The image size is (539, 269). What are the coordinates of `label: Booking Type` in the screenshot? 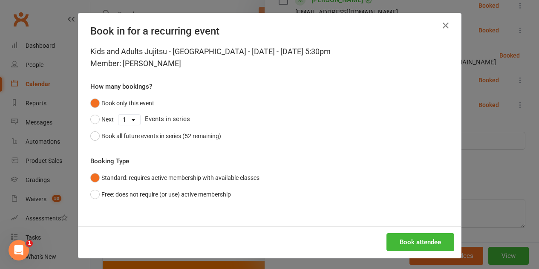 It's located at (110, 161).